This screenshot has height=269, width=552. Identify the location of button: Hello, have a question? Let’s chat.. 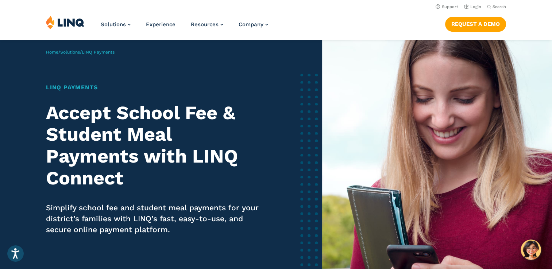
(531, 250).